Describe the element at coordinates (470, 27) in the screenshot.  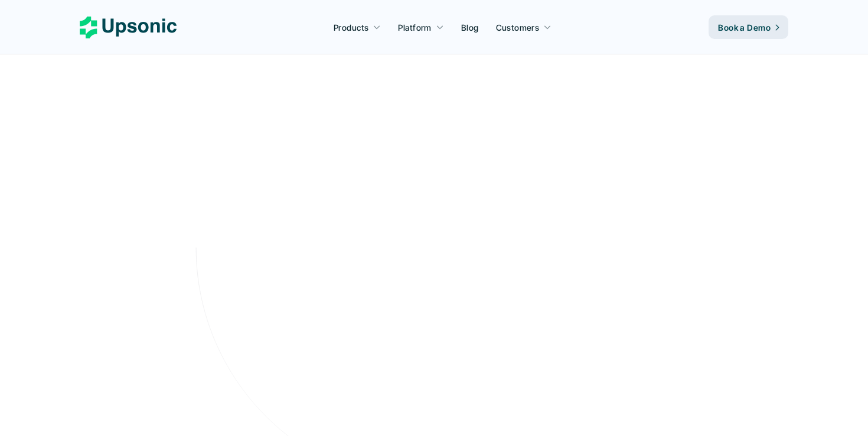
I see `p: Blog` at that location.